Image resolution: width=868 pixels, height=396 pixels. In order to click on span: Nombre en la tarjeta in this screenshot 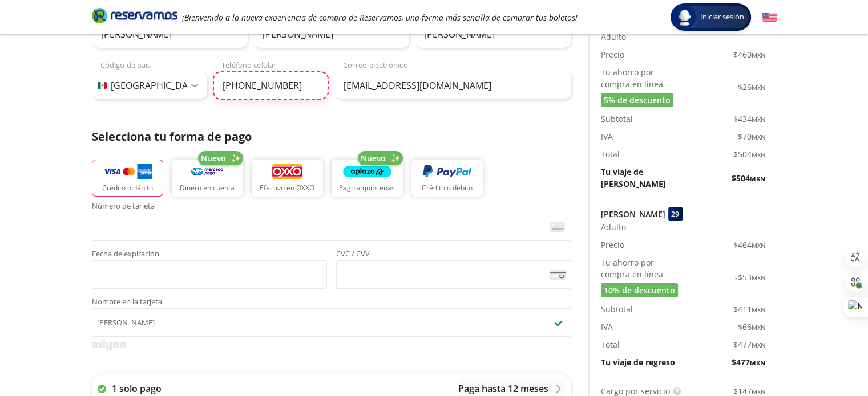, I will do `click(332, 303)`.